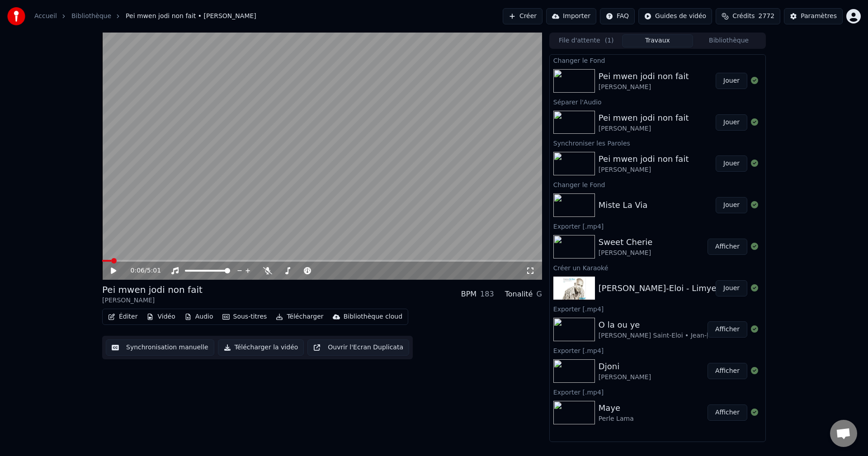 This screenshot has height=456, width=868. Describe the element at coordinates (123, 317) in the screenshot. I see `button: Éditer` at that location.